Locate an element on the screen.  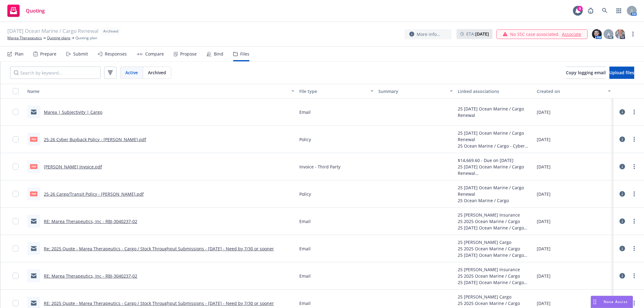
a: Marea | Subjectivity | Cargo is located at coordinates (73, 112).